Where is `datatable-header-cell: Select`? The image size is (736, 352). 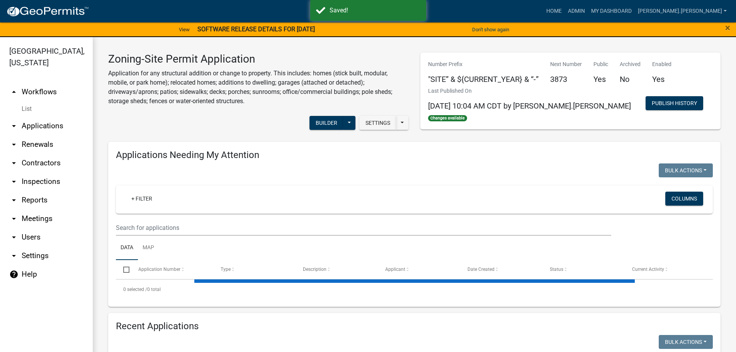 datatable-header-cell: Select is located at coordinates (123, 269).